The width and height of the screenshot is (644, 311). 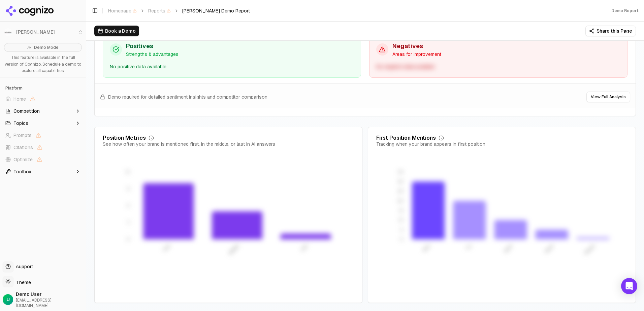 What do you see at coordinates (400, 201) in the screenshot?
I see `tspan: 20` at bounding box center [400, 201].